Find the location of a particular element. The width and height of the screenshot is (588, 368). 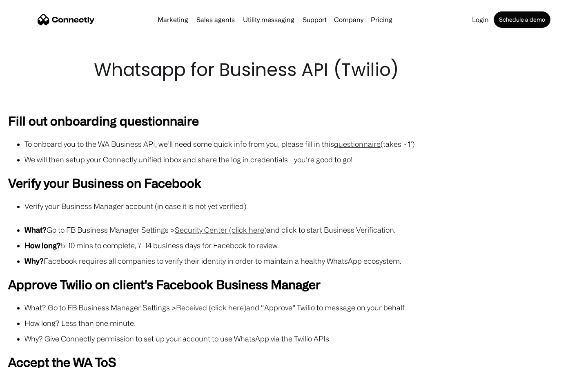

li: Facebook requires all companies to verify their identity in order to maintain a healthy WhatsApp ... is located at coordinates (302, 261).